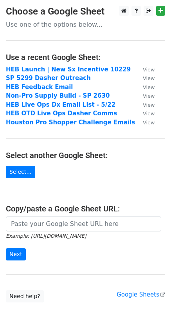 This screenshot has height=324, width=171. I want to click on a: Google Sheets, so click(141, 295).